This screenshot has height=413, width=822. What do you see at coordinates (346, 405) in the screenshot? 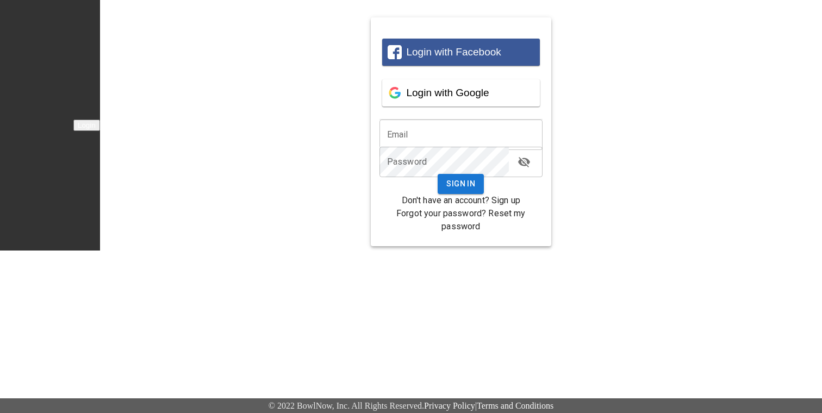
I see `span: © 2022 BowlNow, Inc. All Rights Reserved.` at bounding box center [346, 405].